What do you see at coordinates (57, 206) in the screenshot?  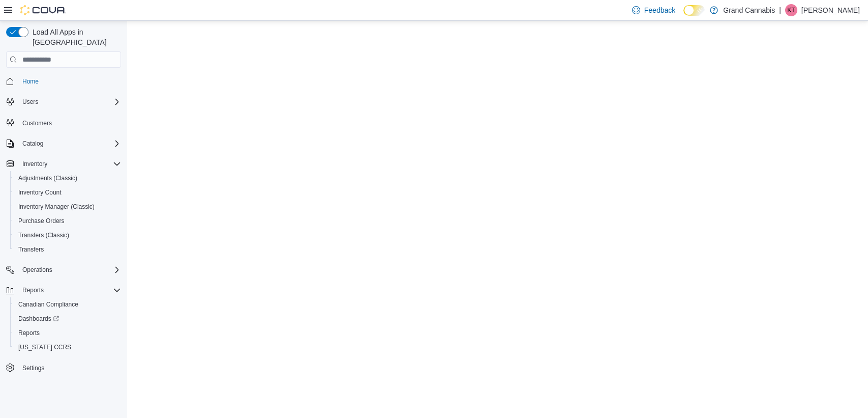 I see `a: Inventory Manager (Classic)` at bounding box center [57, 206].